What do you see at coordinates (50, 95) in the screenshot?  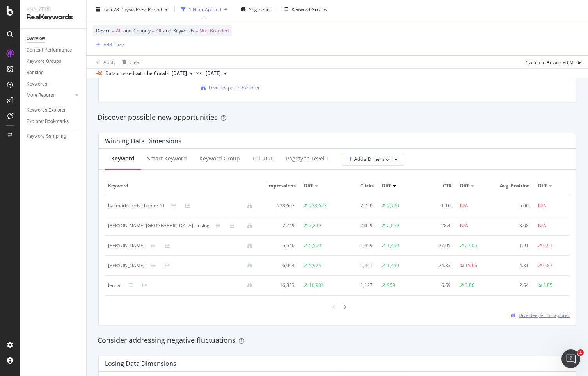 I see `a: More Reports` at bounding box center [50, 95].